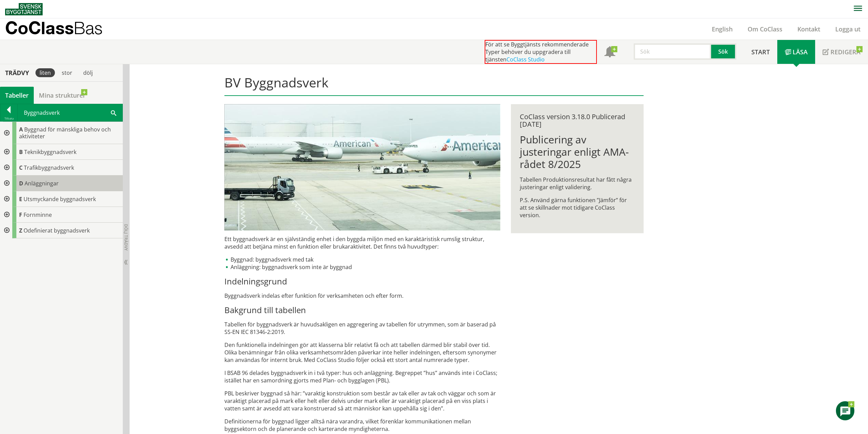  What do you see at coordinates (17, 73) in the screenshot?
I see `div: Trädvy` at bounding box center [17, 73].